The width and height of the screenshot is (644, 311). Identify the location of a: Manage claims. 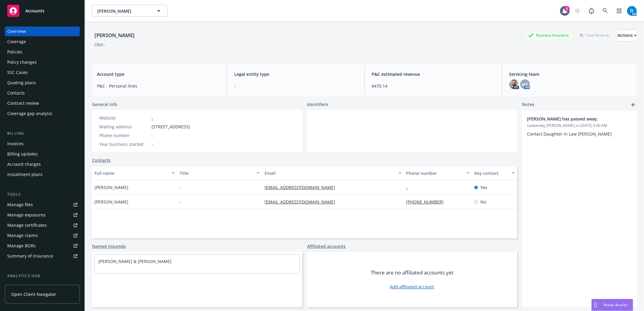
(43, 235).